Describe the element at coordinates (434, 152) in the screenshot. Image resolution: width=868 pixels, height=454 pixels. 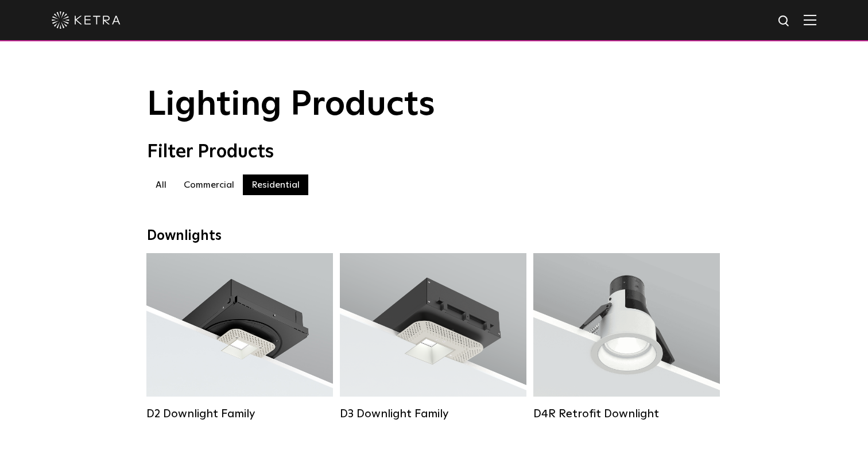
I see `div: Filter Products` at that location.